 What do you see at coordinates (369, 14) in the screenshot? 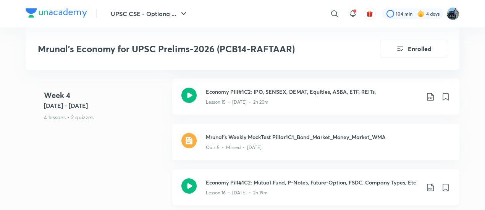
I see `button: avatar` at bounding box center [369, 14].